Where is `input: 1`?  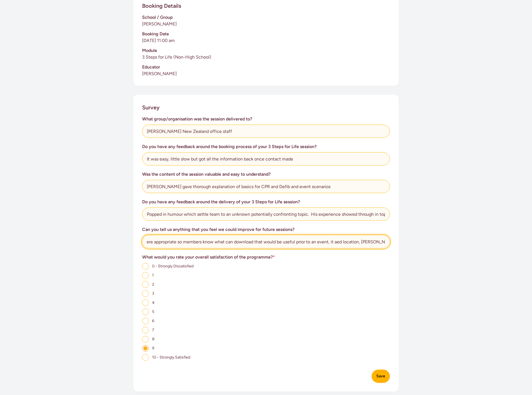
input: 1 is located at coordinates (146, 276).